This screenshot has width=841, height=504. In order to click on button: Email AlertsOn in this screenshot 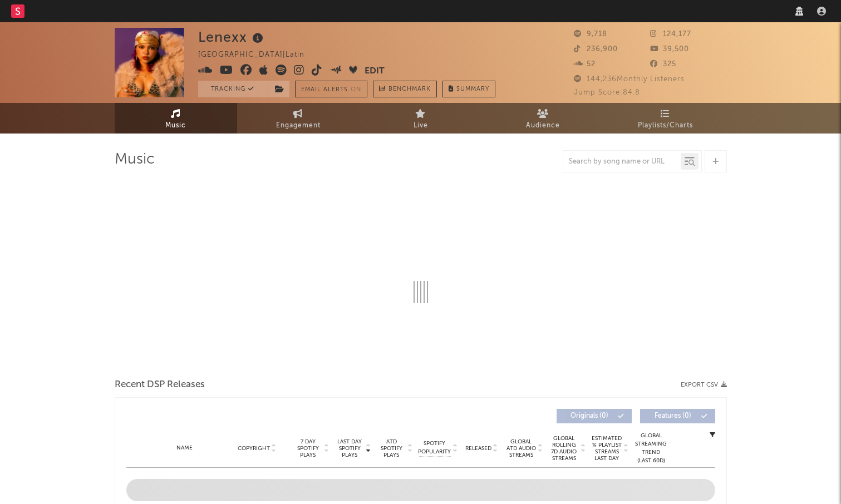, I will do `click(331, 89)`.